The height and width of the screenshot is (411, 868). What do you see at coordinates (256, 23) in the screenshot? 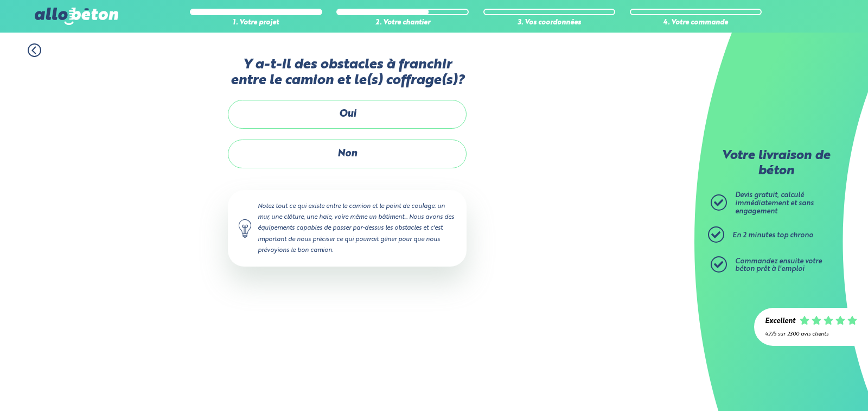
I see `div: 1. Votre projet` at bounding box center [256, 23].